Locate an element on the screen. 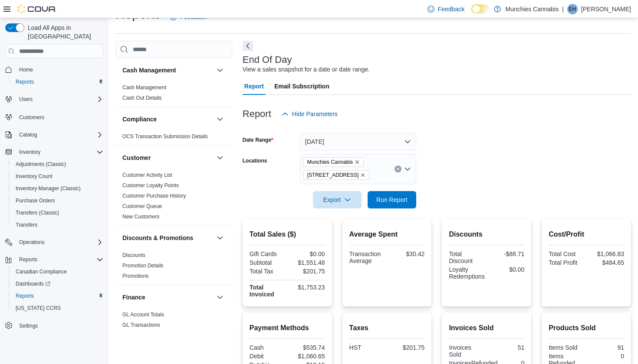 The width and height of the screenshot is (638, 364). label: Locations is located at coordinates (255, 161).